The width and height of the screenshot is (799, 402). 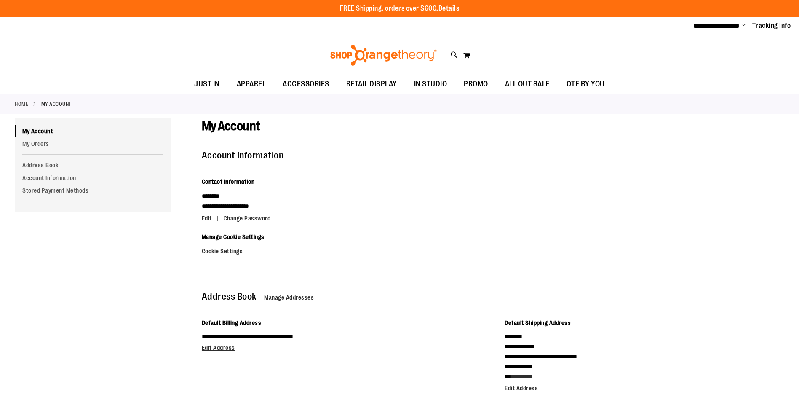 I want to click on span: Manage Addresses, so click(x=289, y=297).